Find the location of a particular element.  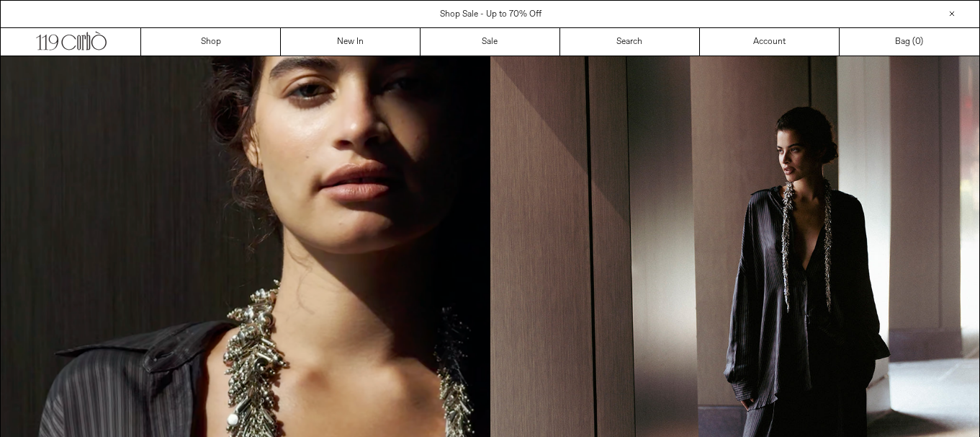

a: Account is located at coordinates (770, 41).